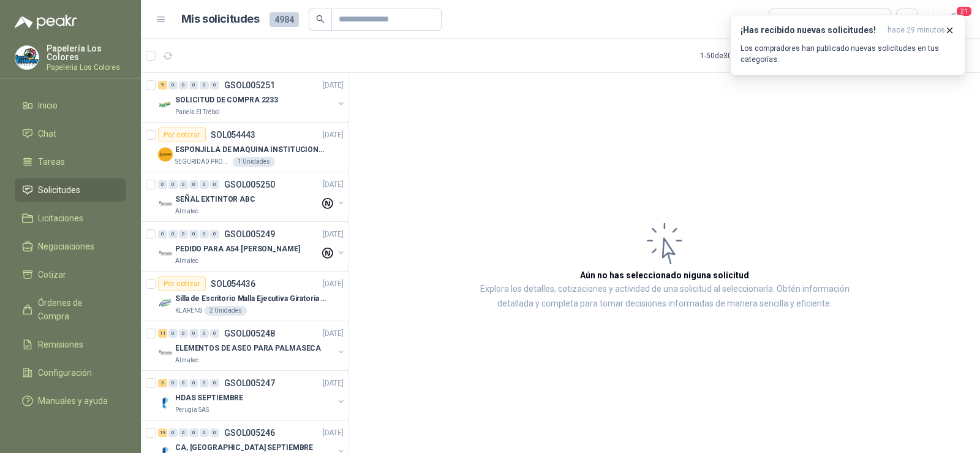 This screenshot has width=980, height=453. I want to click on span: search, so click(320, 19).